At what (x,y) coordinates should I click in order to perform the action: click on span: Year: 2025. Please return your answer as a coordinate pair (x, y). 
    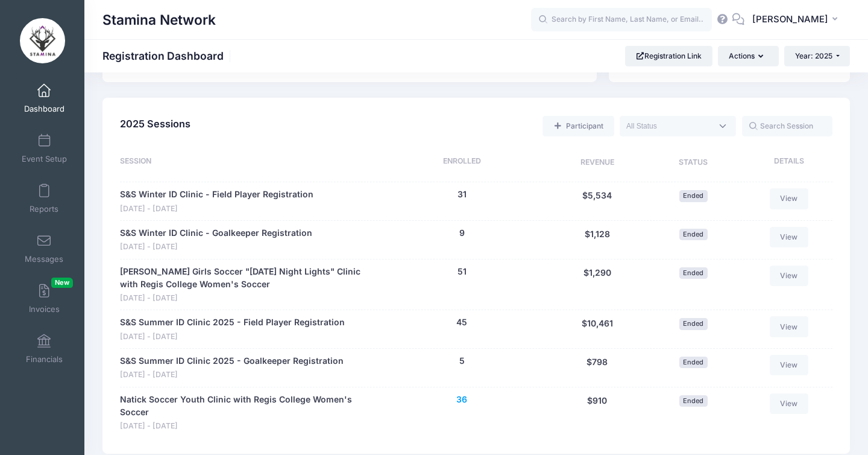
    Looking at the image, I should click on (814, 55).